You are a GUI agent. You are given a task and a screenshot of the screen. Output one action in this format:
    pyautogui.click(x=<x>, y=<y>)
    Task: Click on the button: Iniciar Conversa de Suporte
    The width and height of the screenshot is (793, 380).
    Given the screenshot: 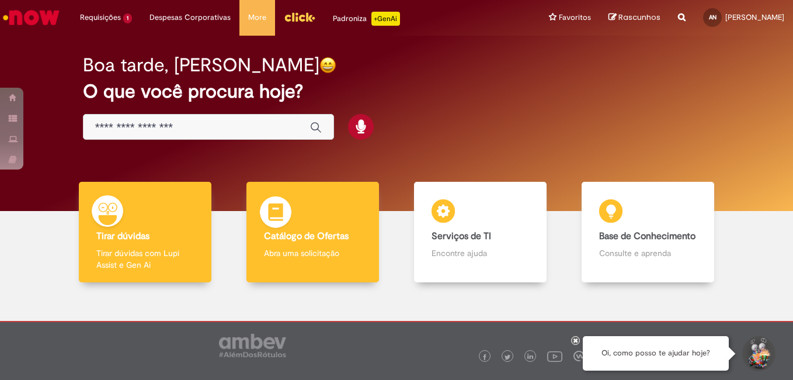 What is the action you would take?
    pyautogui.click(x=758, y=353)
    